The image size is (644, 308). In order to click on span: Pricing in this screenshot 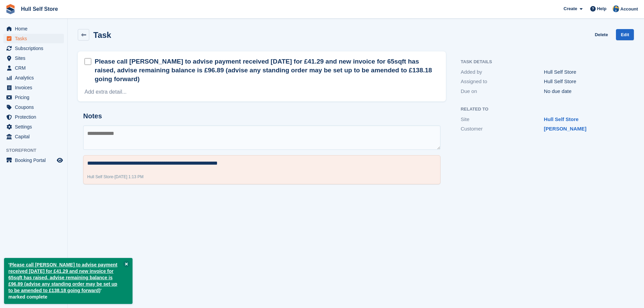, I will do `click(35, 97)`.